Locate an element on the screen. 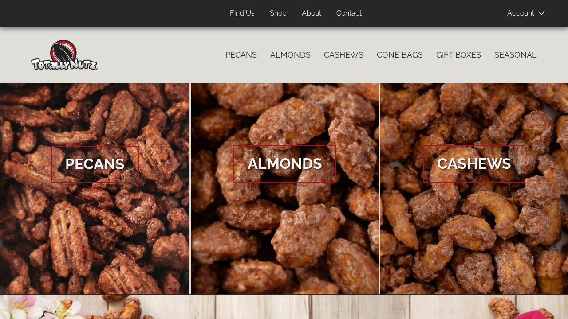 Image resolution: width=568 pixels, height=319 pixels. a: Seasonal is located at coordinates (515, 55).